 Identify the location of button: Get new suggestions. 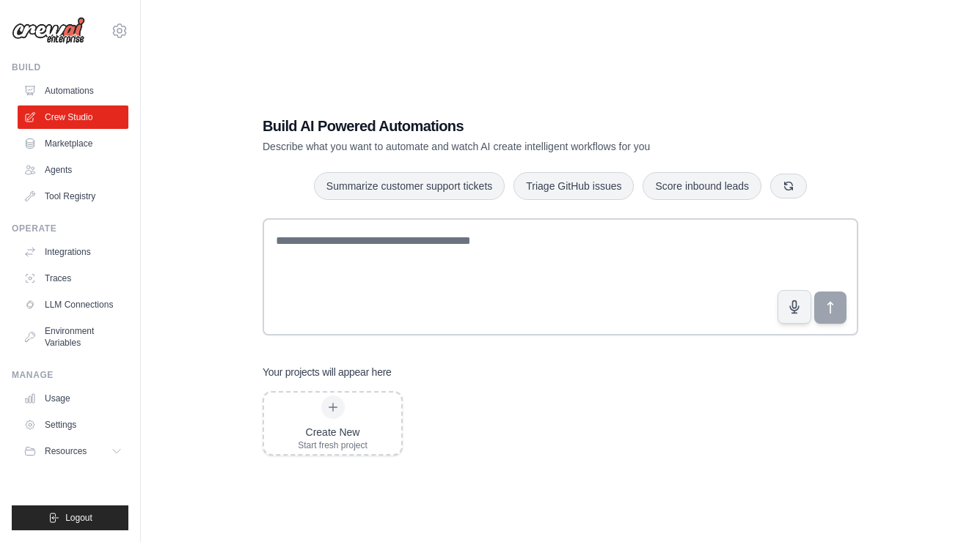
(789, 186).